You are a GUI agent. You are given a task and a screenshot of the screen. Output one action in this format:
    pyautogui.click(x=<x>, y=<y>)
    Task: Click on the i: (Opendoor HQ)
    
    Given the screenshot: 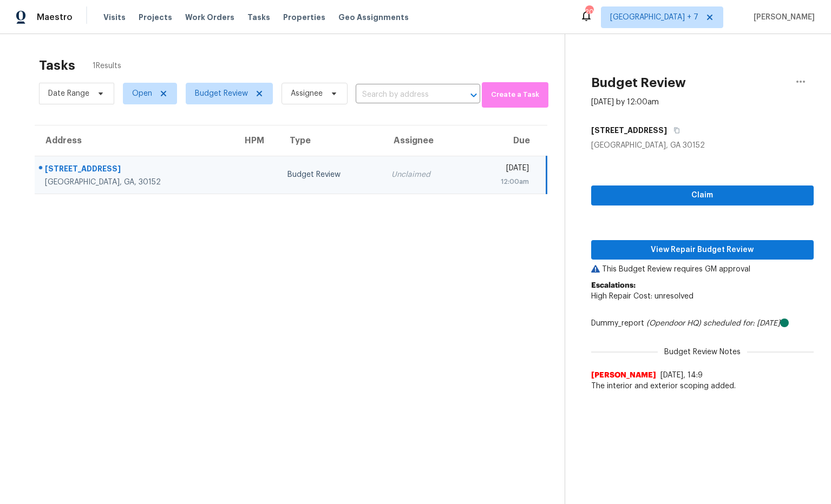 What is the action you would take?
    pyautogui.click(x=674, y=323)
    